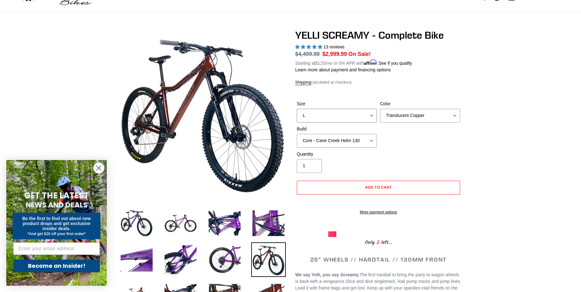 This screenshot has width=581, height=292. What do you see at coordinates (335, 54) in the screenshot?
I see `span: $2,999.99` at bounding box center [335, 54].